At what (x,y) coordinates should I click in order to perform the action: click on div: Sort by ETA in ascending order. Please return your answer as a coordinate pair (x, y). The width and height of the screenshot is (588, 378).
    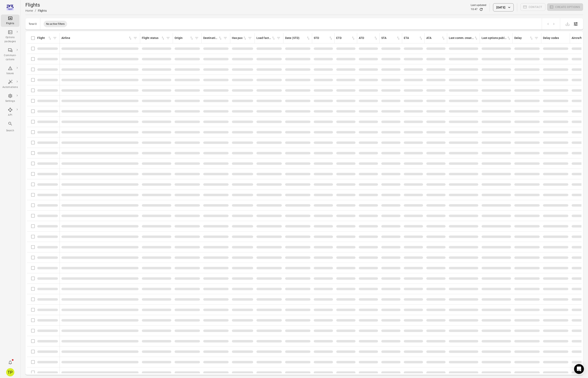
    Looking at the image, I should click on (413, 38).